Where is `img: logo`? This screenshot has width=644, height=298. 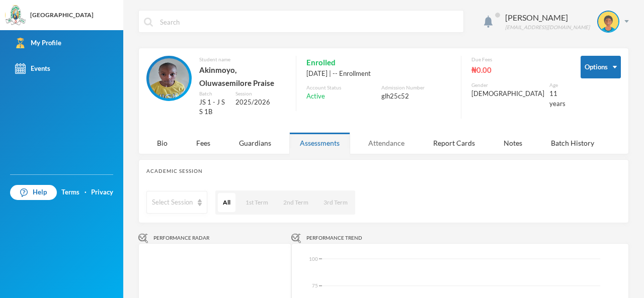 img: logo is located at coordinates (15, 15).